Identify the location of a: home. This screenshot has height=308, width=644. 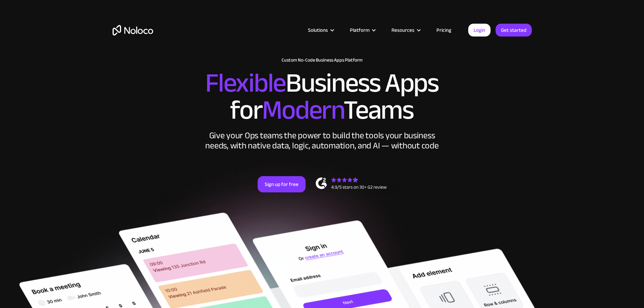
(133, 30).